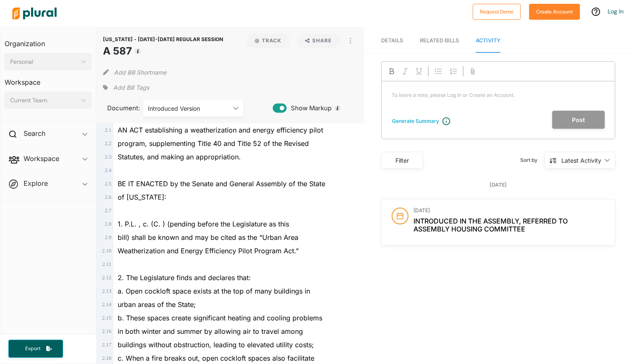 Image resolution: width=632 pixels, height=364 pixels. I want to click on span: 2 . 5, so click(108, 184).